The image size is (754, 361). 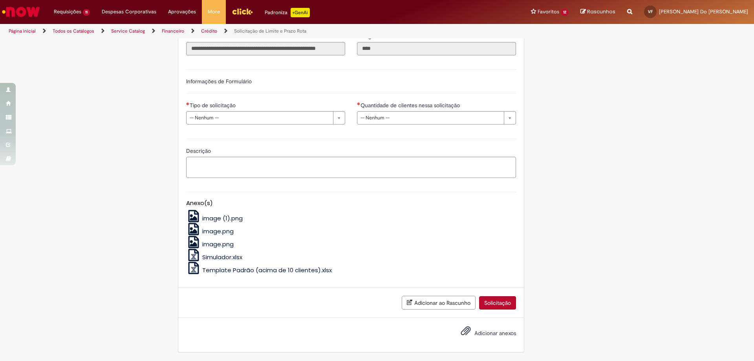 What do you see at coordinates (242, 11) in the screenshot?
I see `img: click_logo_yellow_360x200.png` at bounding box center [242, 11].